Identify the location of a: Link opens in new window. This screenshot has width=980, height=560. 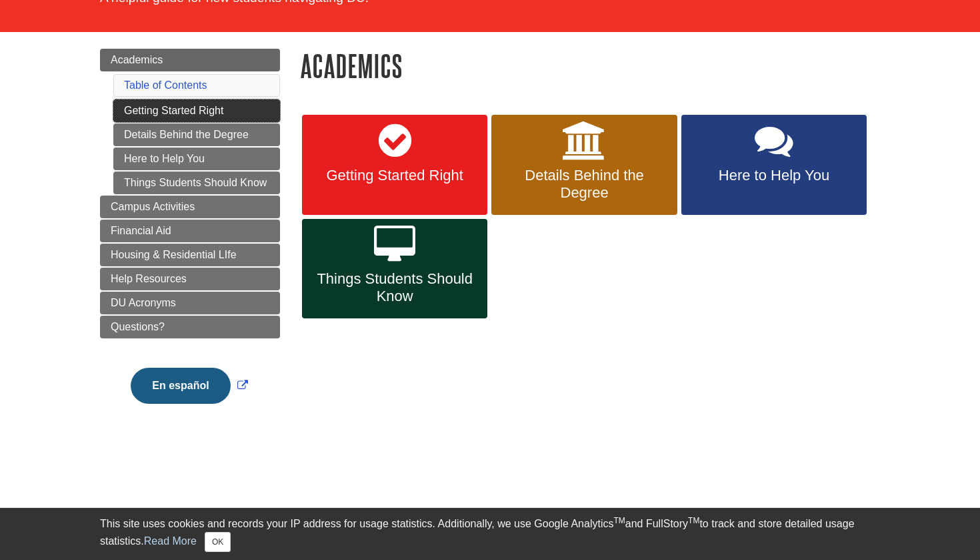
(189, 385).